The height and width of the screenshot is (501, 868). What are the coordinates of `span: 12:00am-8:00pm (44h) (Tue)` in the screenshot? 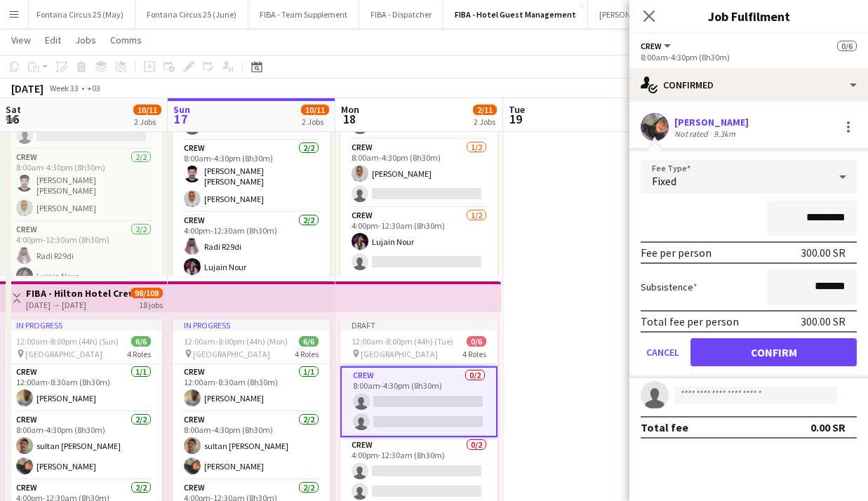 It's located at (402, 341).